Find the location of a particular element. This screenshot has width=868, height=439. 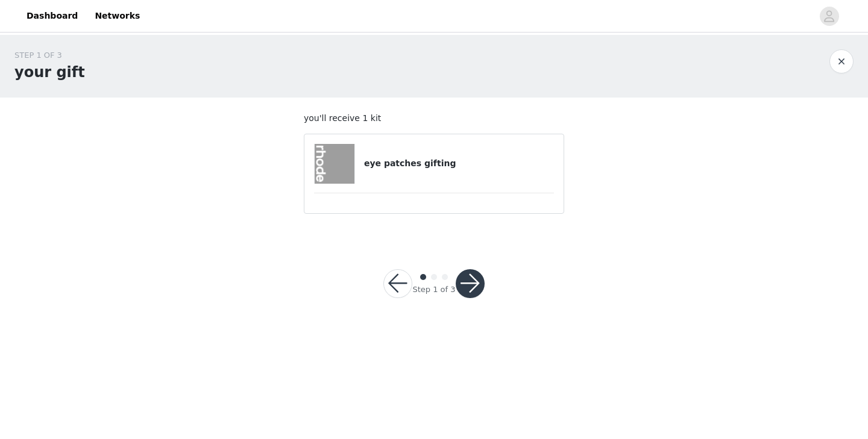

img: eye patches gifting is located at coordinates (335, 164).